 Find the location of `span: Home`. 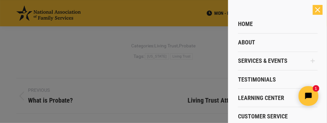

span: Home is located at coordinates (245, 24).